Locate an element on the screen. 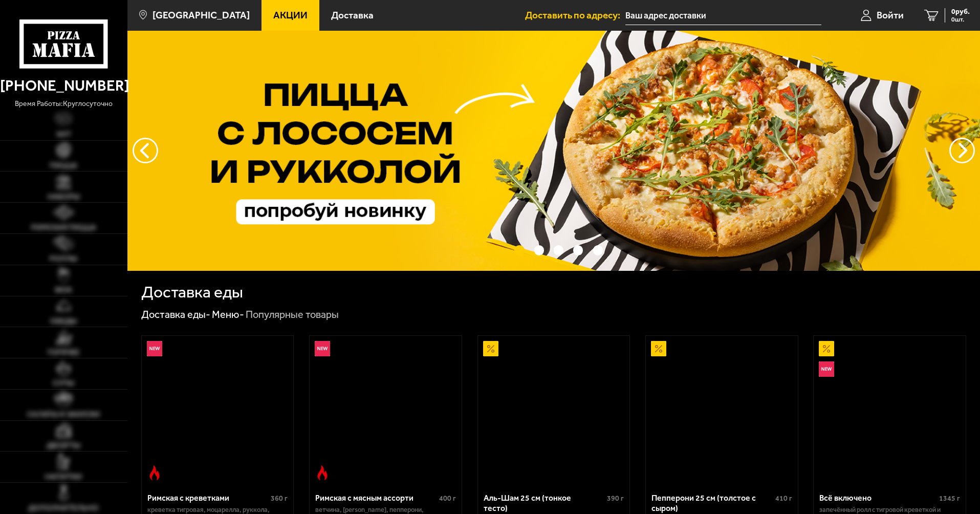  span: Роллы is located at coordinates (63, 259).